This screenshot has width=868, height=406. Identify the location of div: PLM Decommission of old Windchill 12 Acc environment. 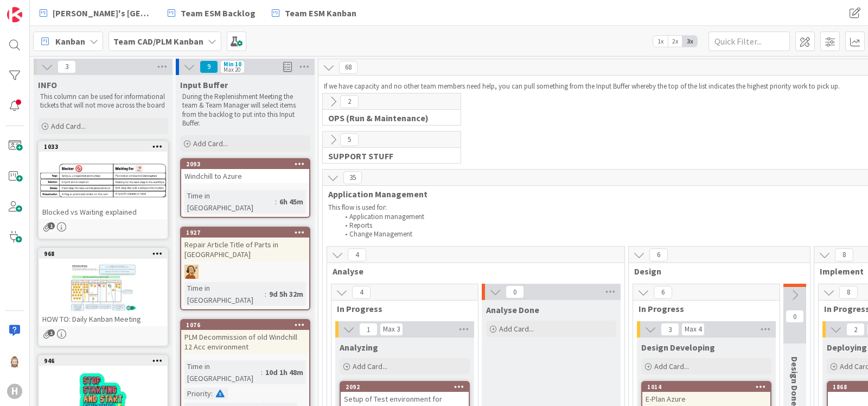
(246, 341).